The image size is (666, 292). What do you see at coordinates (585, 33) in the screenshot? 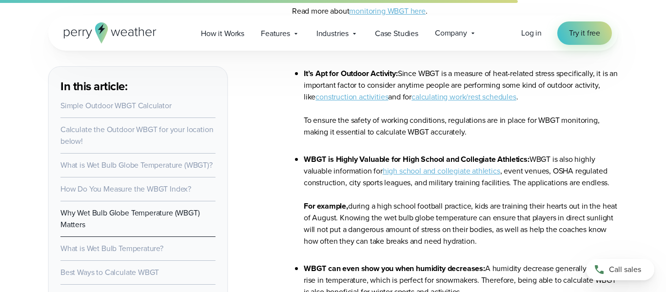
I see `span: Try it free` at bounding box center [585, 33].